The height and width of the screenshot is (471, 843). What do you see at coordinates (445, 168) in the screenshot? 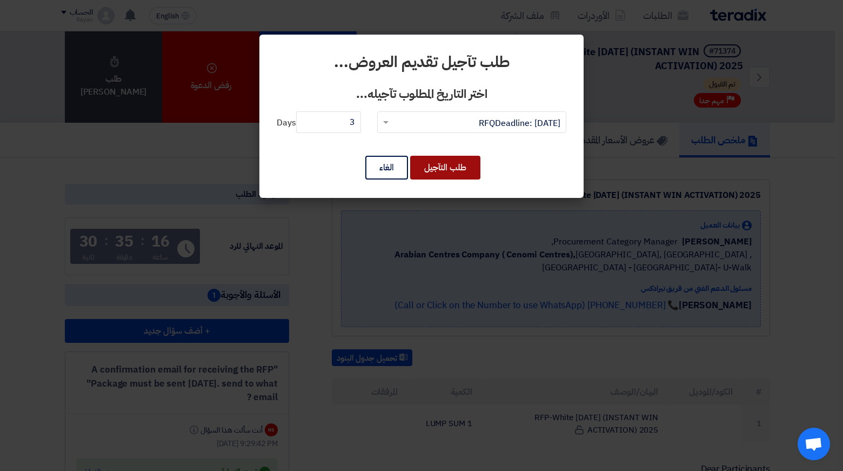
I see `button: طلب التآجيل` at bounding box center [445, 168].